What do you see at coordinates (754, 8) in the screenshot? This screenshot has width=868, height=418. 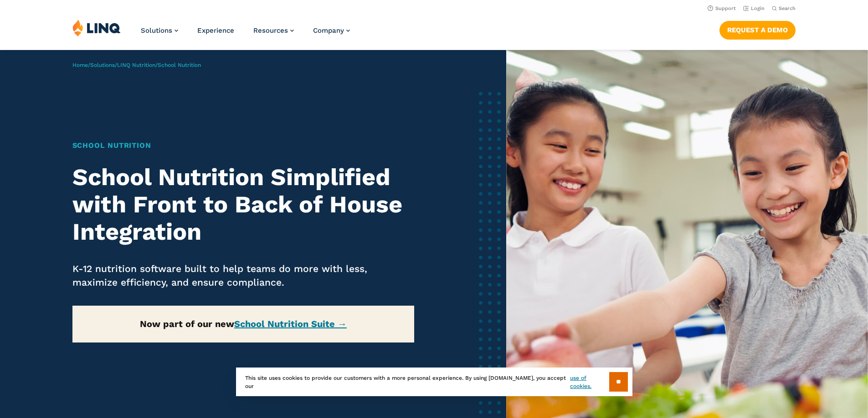 I see `a: Login` at bounding box center [754, 8].